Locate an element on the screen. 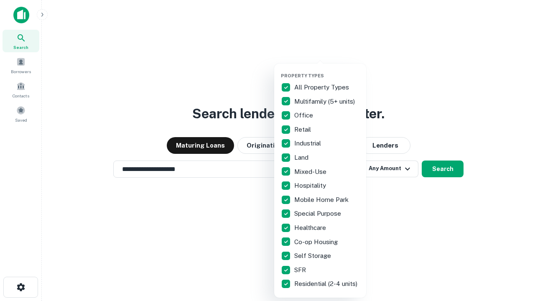 The width and height of the screenshot is (535, 301). p: Healthcare is located at coordinates (311, 228).